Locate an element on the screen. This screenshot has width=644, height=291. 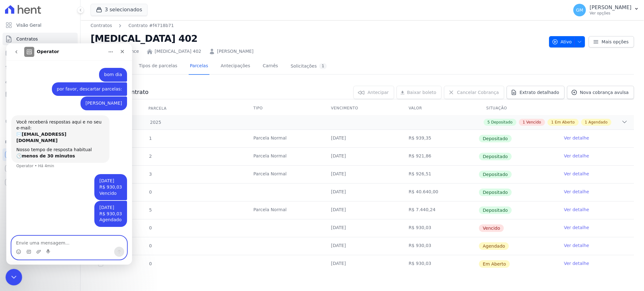
a: Nova cobrança avulsa is located at coordinates (601, 92).